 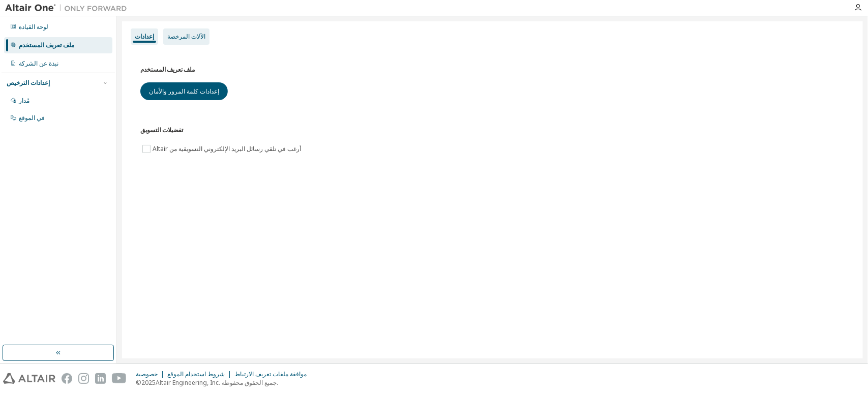 What do you see at coordinates (67, 378) in the screenshot?
I see `img: facebook.svg` at bounding box center [67, 378].